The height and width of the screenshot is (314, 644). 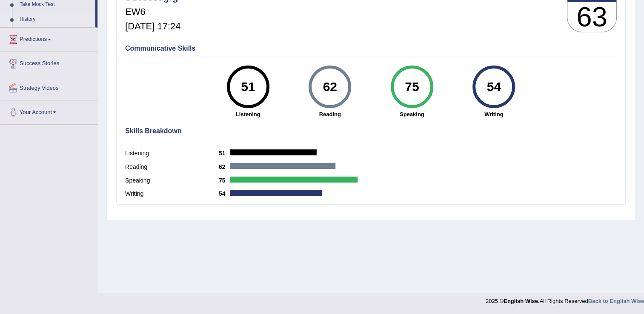 I want to click on strong: English Wise., so click(x=522, y=301).